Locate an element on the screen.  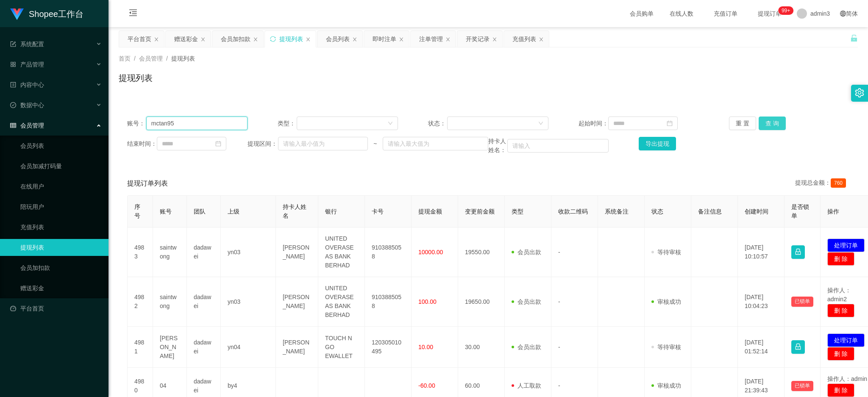
a: 会员加减打码量 is located at coordinates (61, 166).